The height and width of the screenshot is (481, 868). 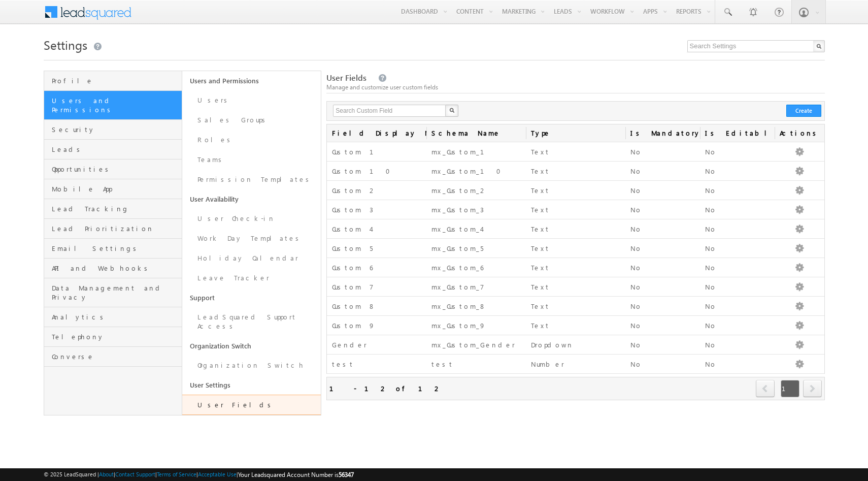 I want to click on a: Support, so click(x=252, y=298).